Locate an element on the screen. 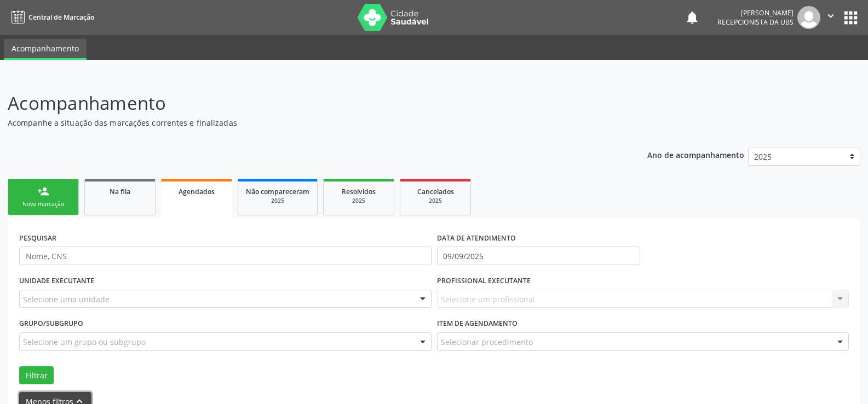 The image size is (868, 404). span: Recepcionista da UBS is located at coordinates (754, 22).